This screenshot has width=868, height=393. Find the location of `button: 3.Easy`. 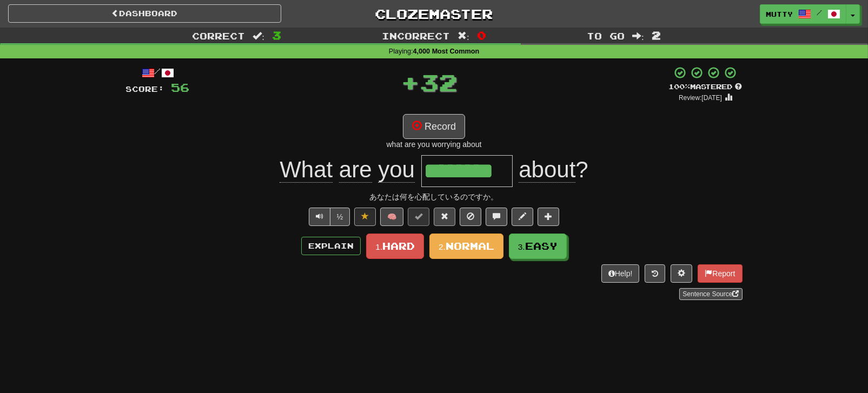

button: 3.Easy is located at coordinates (537, 246).